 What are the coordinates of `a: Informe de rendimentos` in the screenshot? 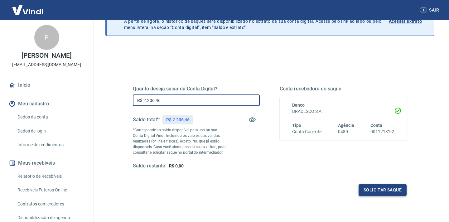 It's located at (50, 145).